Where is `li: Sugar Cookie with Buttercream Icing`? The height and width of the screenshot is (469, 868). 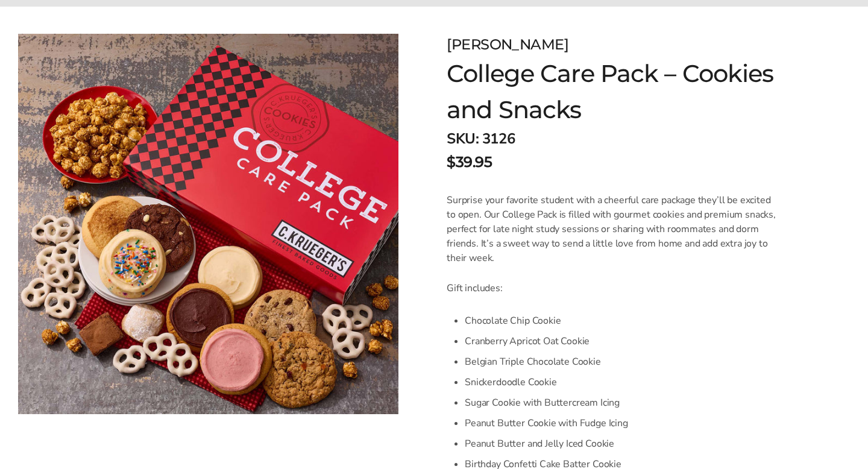 li: Sugar Cookie with Buttercream Icing is located at coordinates (620, 402).